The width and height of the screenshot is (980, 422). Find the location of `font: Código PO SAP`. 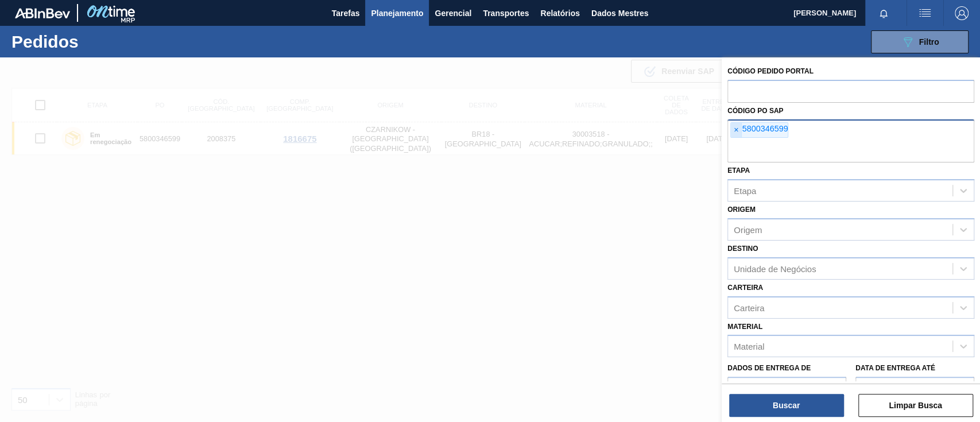

font: Código PO SAP is located at coordinates (755, 111).